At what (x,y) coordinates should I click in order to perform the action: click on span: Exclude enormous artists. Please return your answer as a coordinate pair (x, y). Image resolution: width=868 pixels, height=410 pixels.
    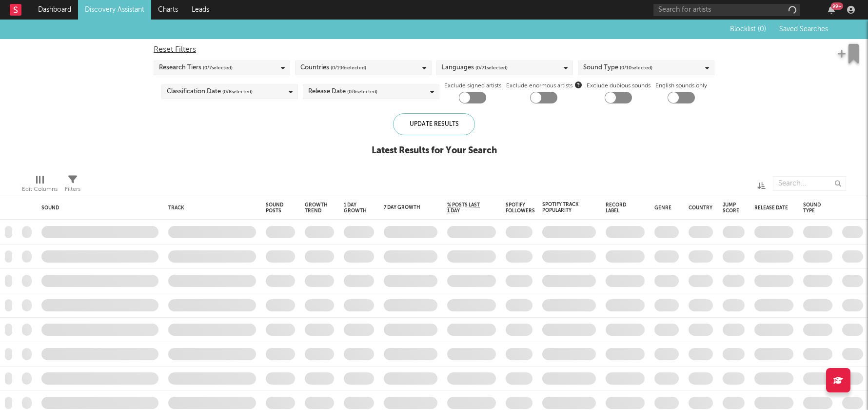
    Looking at the image, I should click on (544, 86).